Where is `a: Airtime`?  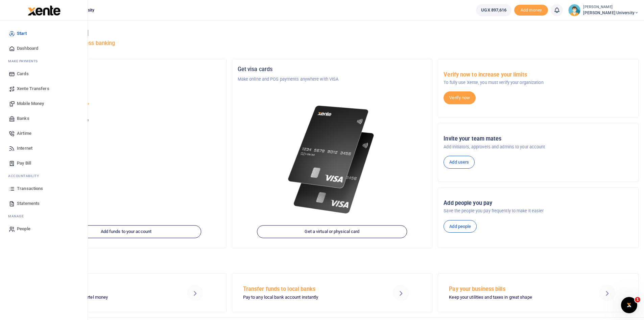
a: Airtime is located at coordinates (44, 134).